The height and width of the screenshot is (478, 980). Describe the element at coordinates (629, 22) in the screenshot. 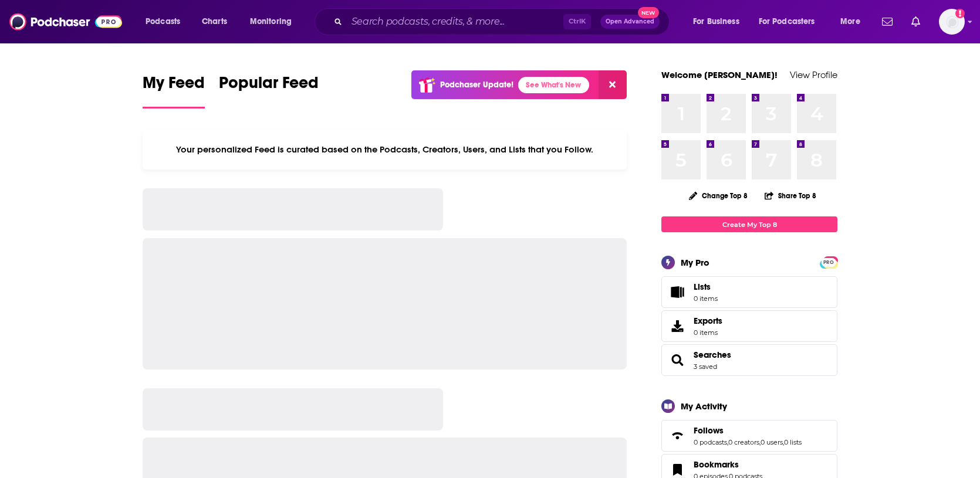

I see `button: Open AdvancedNew` at that location.